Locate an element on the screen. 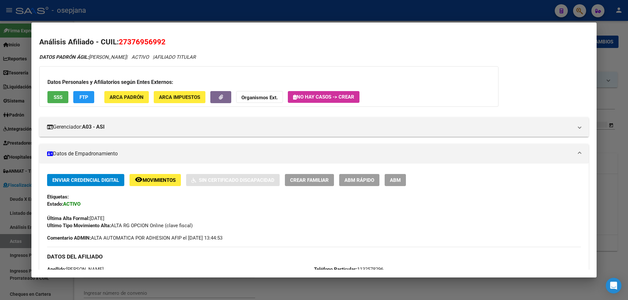  span: ARCA Padrón is located at coordinates (127, 97).